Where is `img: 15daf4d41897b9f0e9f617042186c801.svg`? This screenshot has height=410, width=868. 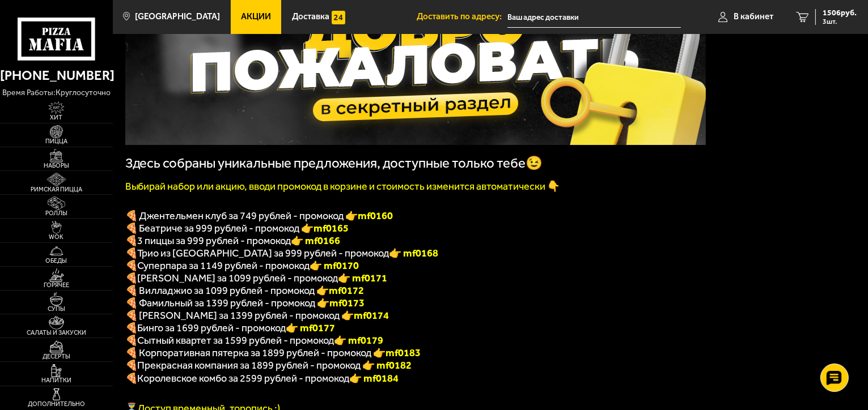
img: 15daf4d41897b9f0e9f617042186c801.svg is located at coordinates (338, 17).